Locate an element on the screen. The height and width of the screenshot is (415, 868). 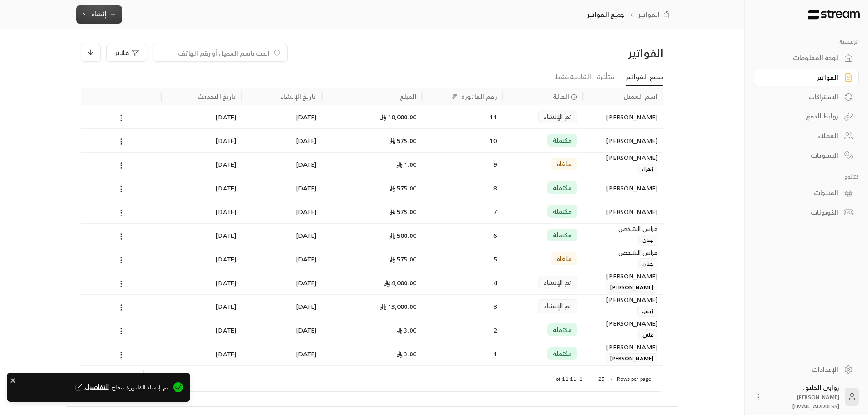
a: الاشتراكات is located at coordinates (806, 96).